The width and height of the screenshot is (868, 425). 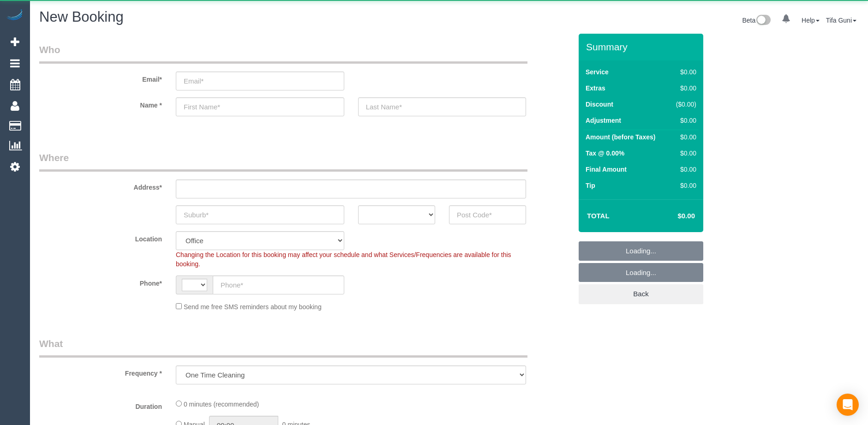 I want to click on legend: What, so click(x=284, y=347).